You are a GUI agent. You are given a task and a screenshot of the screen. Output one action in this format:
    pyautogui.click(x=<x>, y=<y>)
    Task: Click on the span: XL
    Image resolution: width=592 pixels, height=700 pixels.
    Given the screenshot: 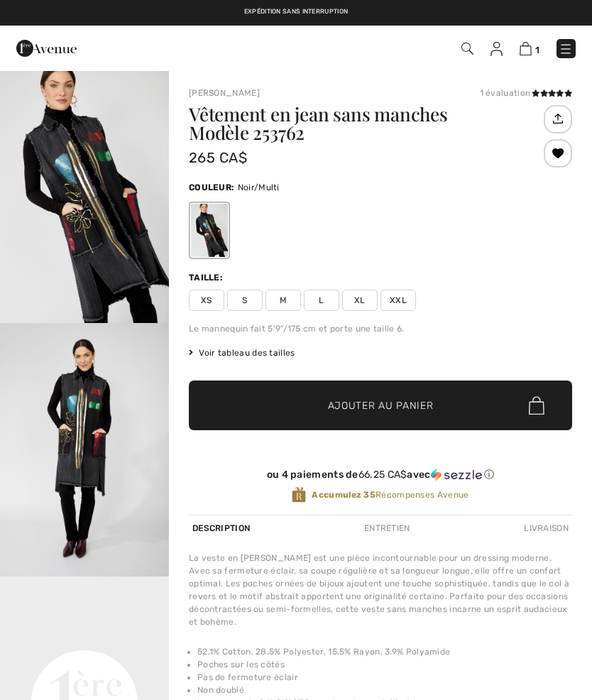 What is the action you would take?
    pyautogui.click(x=360, y=300)
    